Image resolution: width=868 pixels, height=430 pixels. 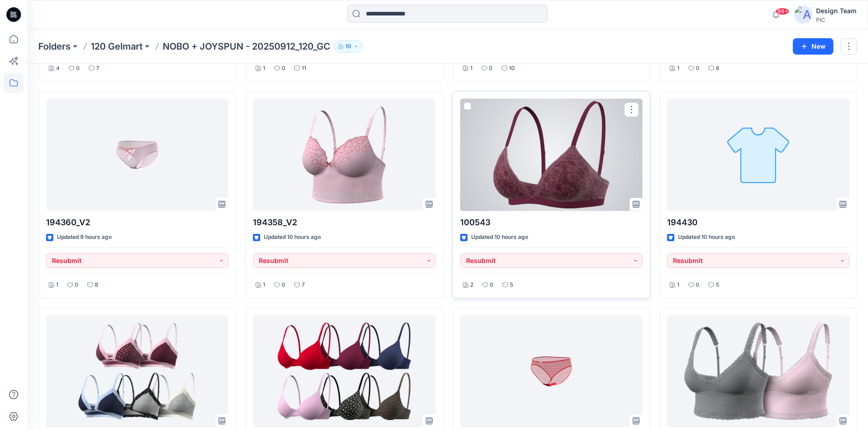 What do you see at coordinates (782, 11) in the screenshot?
I see `span: 99+` at bounding box center [782, 11].